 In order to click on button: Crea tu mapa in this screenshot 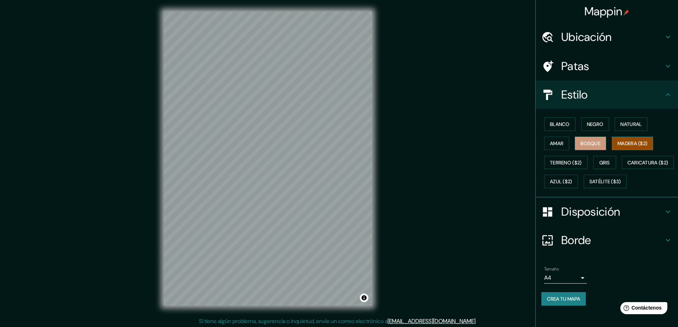, I will do `click(563, 299)`.